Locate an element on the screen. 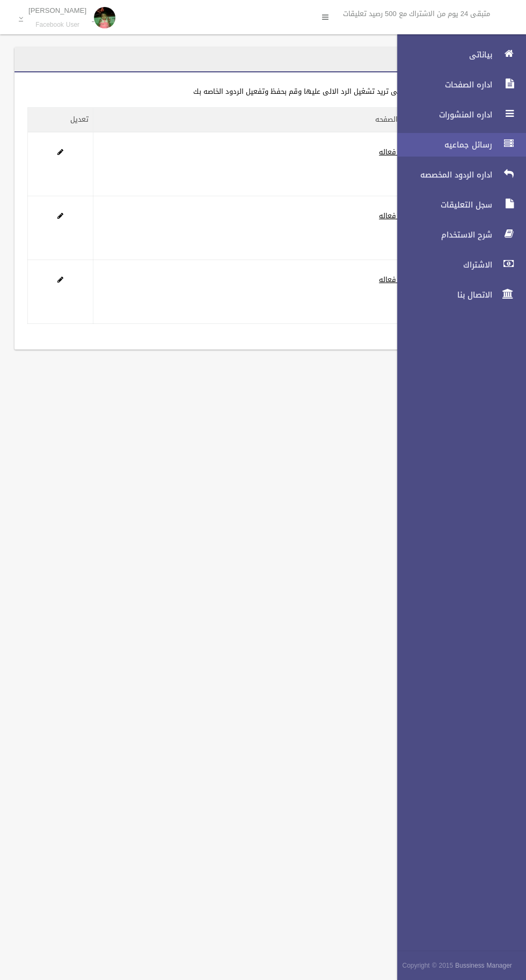 Image resolution: width=526 pixels, height=980 pixels. a: رسائل جماعيه is located at coordinates (457, 145).